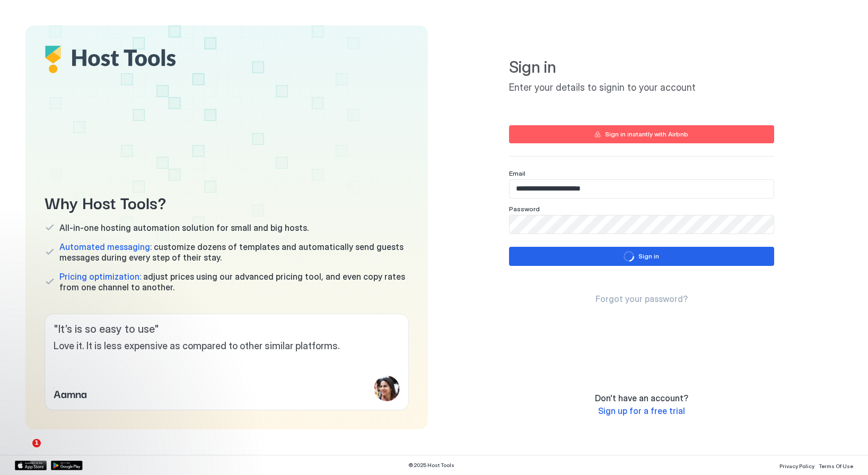 Image resolution: width=868 pixels, height=475 pixels. What do you see at coordinates (234, 252) in the screenshot?
I see `span: customize dozens of templates and automatically send guests messages during every step of their s...` at bounding box center [234, 252].